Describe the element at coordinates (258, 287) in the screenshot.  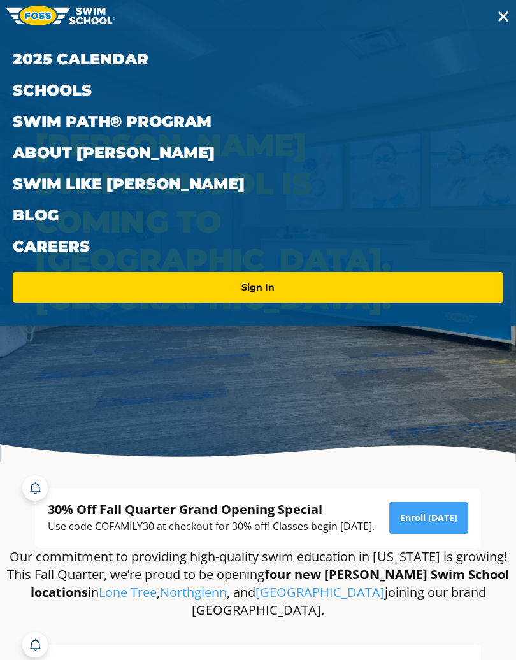
I see `a: Sign In` at that location.